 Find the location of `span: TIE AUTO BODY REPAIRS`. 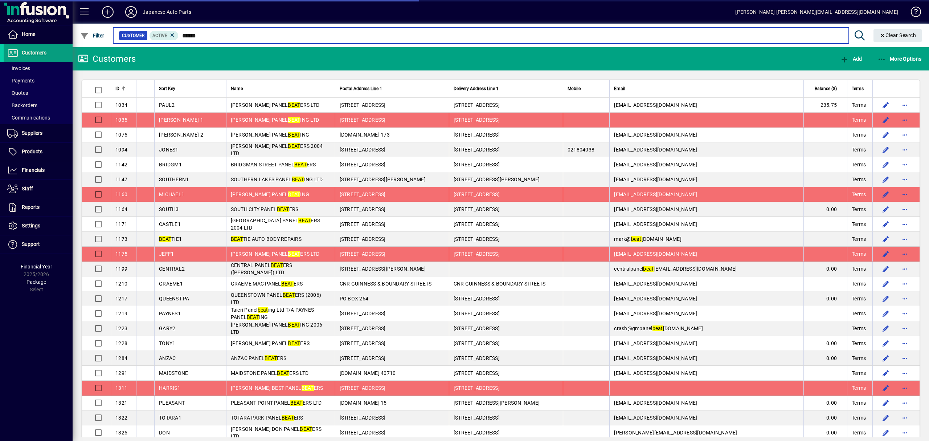

span: TIE AUTO BODY REPAIRS is located at coordinates (266, 239).